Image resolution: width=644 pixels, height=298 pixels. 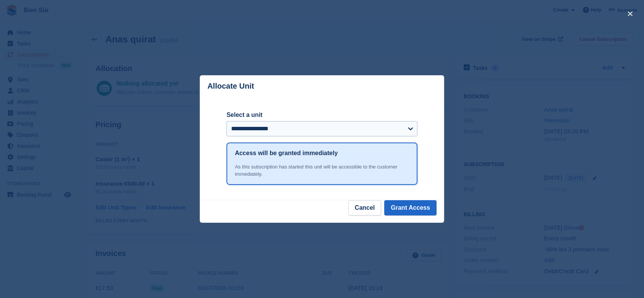 I want to click on button: Cancel, so click(x=365, y=208).